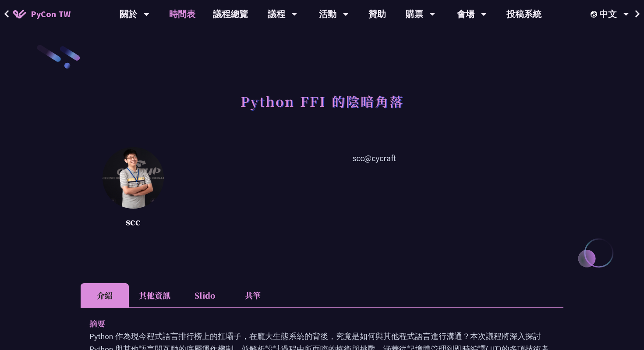 The width and height of the screenshot is (644, 350). Describe the element at coordinates (375, 191) in the screenshot. I see `p: scc@cycraft` at that location.